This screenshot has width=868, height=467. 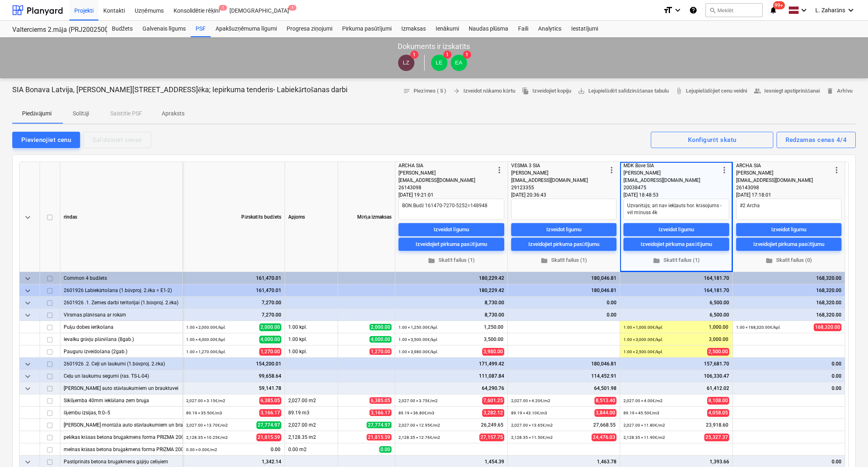 What do you see at coordinates (718, 413) in the screenshot?
I see `span: 4,058.05` at bounding box center [718, 413].